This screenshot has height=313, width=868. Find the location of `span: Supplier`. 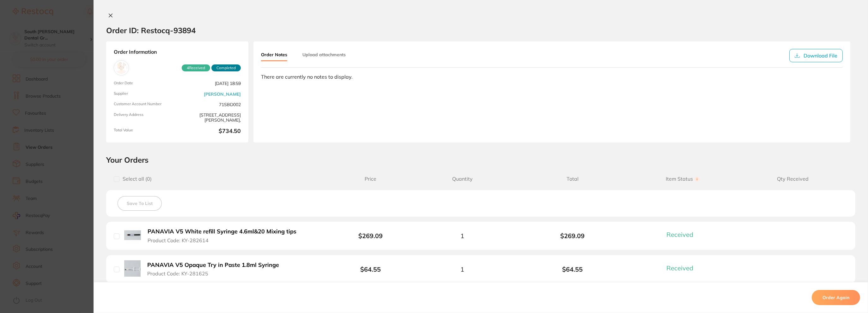

span: Supplier is located at coordinates (144, 94).